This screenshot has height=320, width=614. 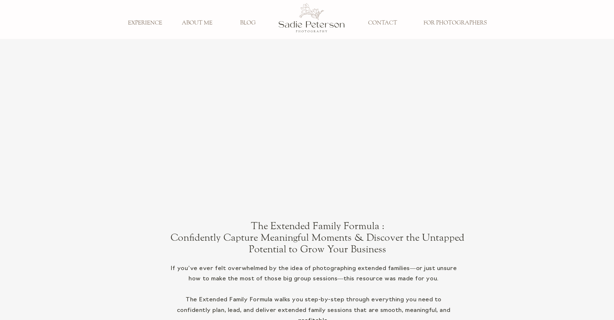 What do you see at coordinates (197, 23) in the screenshot?
I see `h3: ABOUT ME` at bounding box center [197, 23].